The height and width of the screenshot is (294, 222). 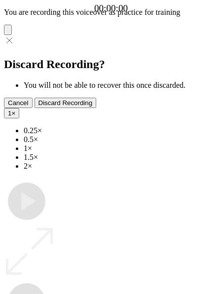 I want to click on li: 2×, so click(x=121, y=166).